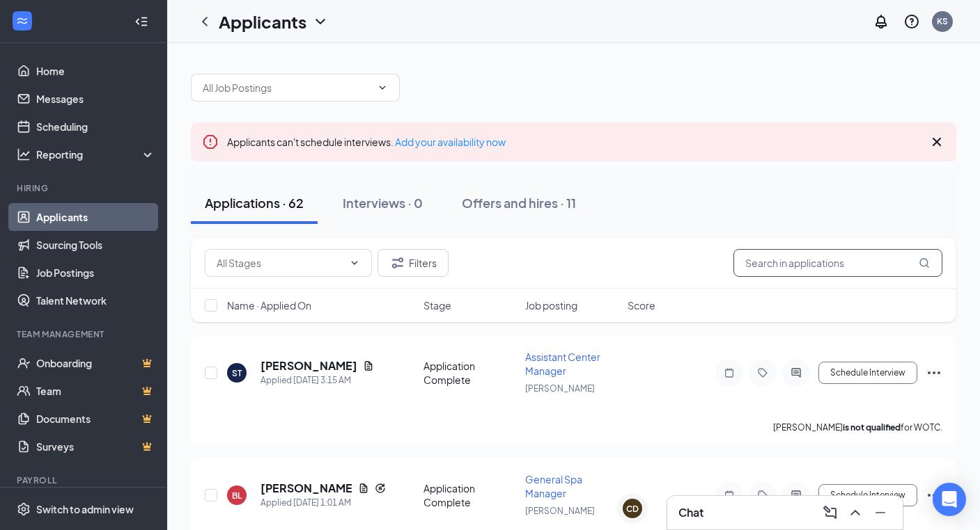  I want to click on button: ChevronUp, so click(855, 513).